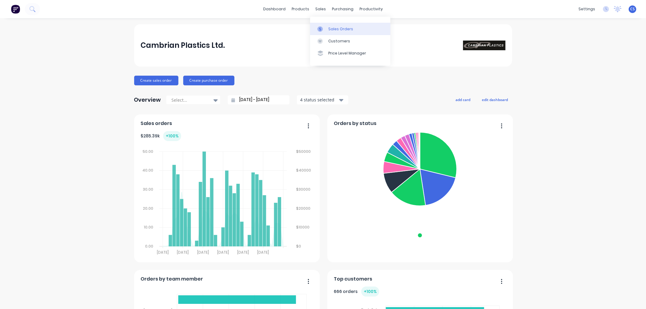 This screenshot has width=646, height=309. Describe the element at coordinates (149, 246) in the screenshot. I see `tspan: 0.00` at that location.